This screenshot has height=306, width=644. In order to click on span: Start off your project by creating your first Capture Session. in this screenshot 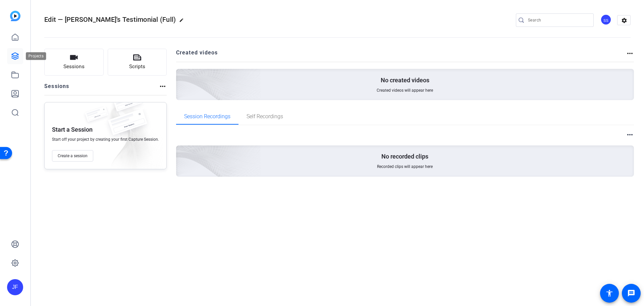, I will do `click(105, 140)`.